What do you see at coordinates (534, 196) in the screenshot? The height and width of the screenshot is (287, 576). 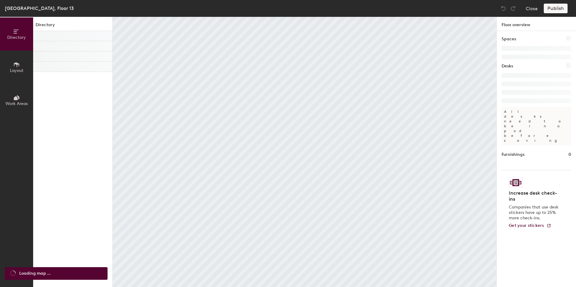 I see `h4: Increase desk check-ins` at bounding box center [534, 196].